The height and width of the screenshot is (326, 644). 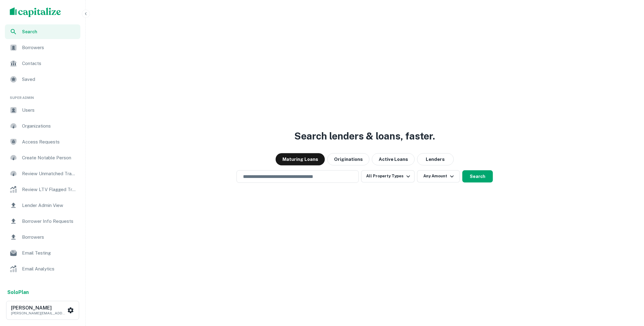 What do you see at coordinates (42, 110) in the screenshot?
I see `div: Users` at bounding box center [42, 110].